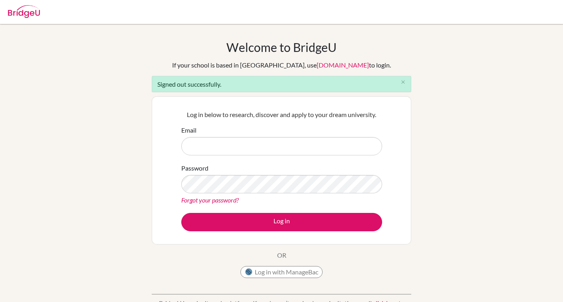 This screenshot has width=563, height=302. What do you see at coordinates (210, 200) in the screenshot?
I see `a: Forgot your password?` at bounding box center [210, 200].